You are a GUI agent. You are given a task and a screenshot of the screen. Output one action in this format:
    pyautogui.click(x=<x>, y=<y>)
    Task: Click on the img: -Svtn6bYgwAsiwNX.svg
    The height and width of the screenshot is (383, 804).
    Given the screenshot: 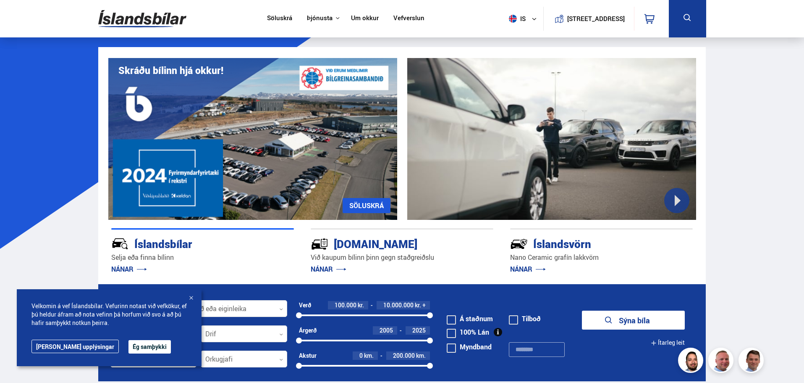 What is the action you would take?
    pyautogui.click(x=519, y=244)
    